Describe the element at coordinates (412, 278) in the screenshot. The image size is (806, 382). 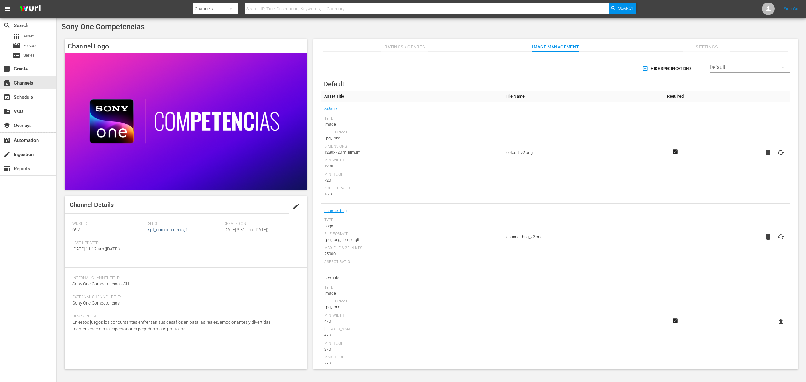
I see `span: Bits Tile` at that location.